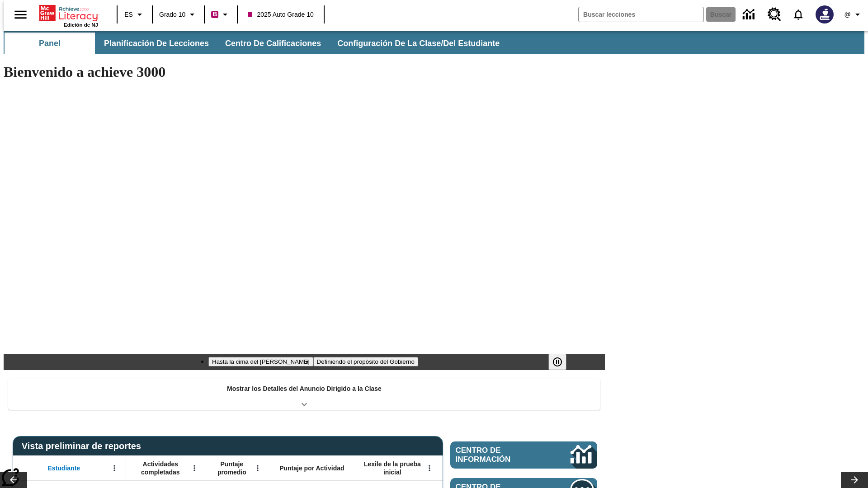  What do you see at coordinates (83, 446) in the screenshot?
I see `span: Vista preliminar de reportes` at bounding box center [83, 446].